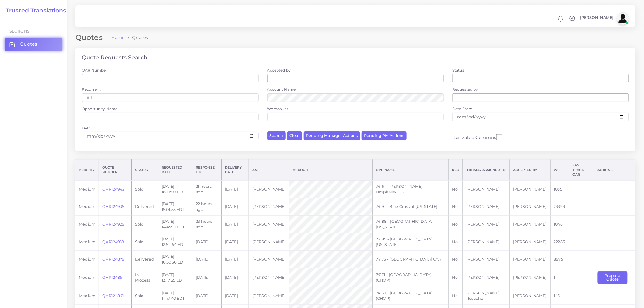 The width and height of the screenshot is (644, 308). What do you see at coordinates (89, 128) in the screenshot?
I see `label: Date To` at bounding box center [89, 128].